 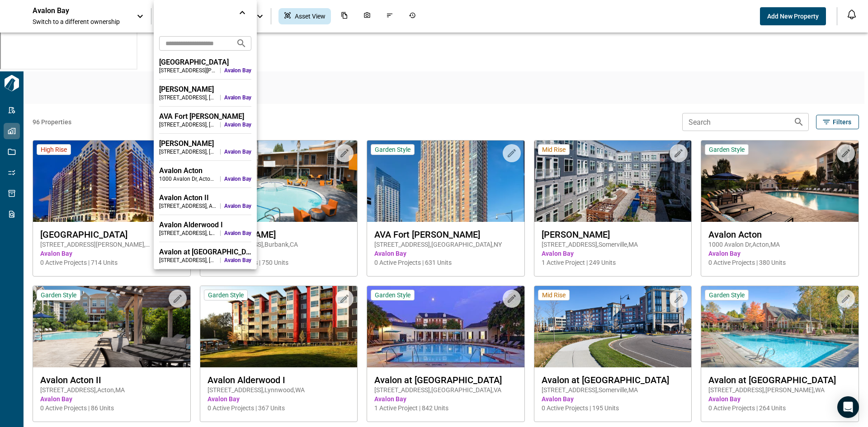 I want to click on div: Avalon Acton, so click(x=205, y=171).